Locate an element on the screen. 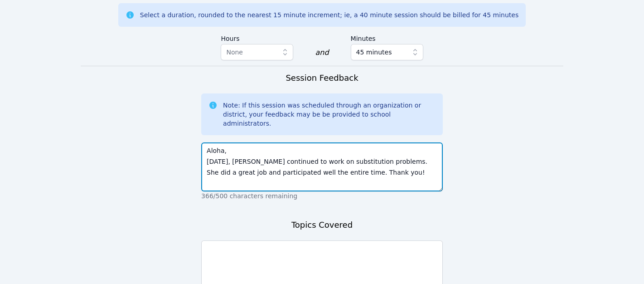  button: None is located at coordinates (257, 52).